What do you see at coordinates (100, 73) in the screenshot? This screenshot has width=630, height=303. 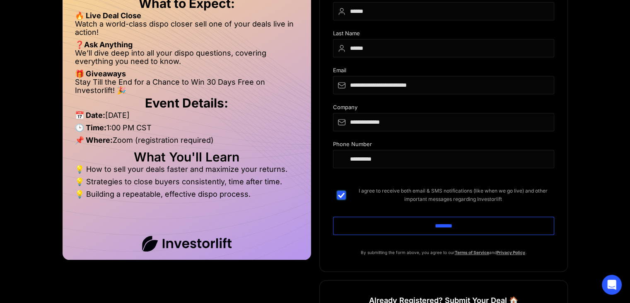 I see `strong: 🎁 Giveaways` at bounding box center [100, 73].